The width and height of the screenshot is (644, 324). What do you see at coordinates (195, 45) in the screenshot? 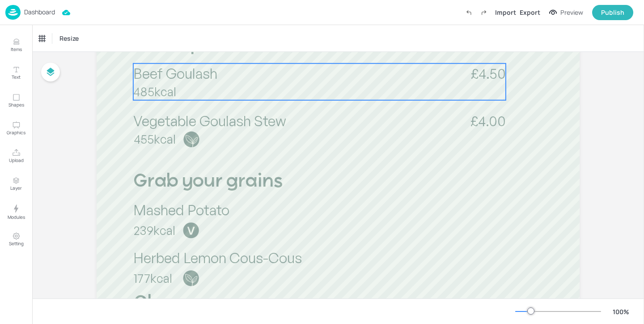
I see `span: Pick a protein` at bounding box center [195, 45].